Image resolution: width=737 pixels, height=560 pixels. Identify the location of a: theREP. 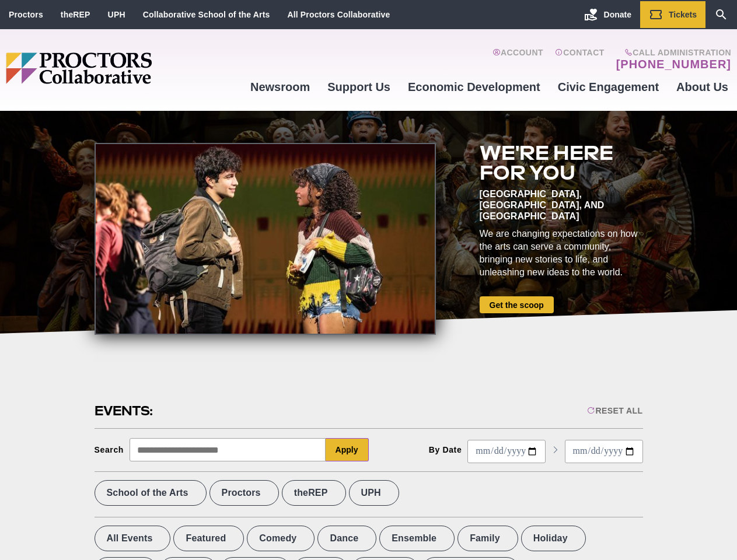
(75, 15).